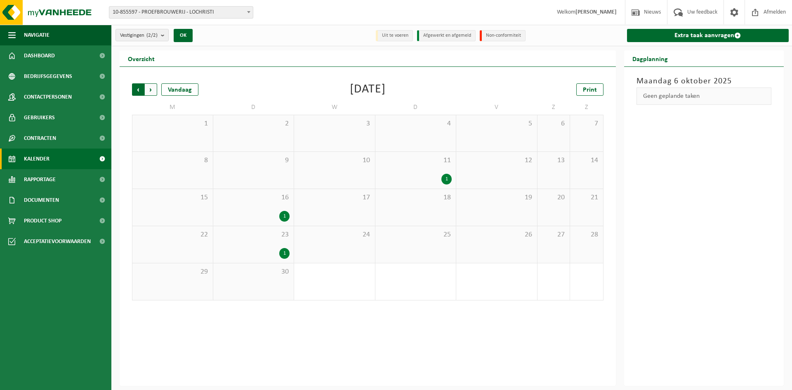 This screenshot has height=390, width=792. What do you see at coordinates (172, 124) in the screenshot?
I see `span: 1` at bounding box center [172, 124].